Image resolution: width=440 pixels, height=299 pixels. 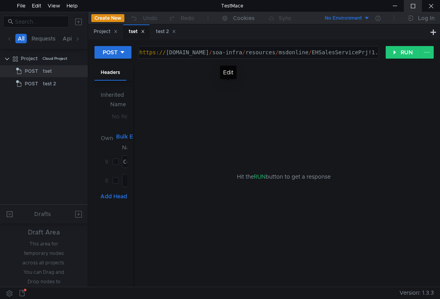 I want to click on button: Undo, so click(x=144, y=18).